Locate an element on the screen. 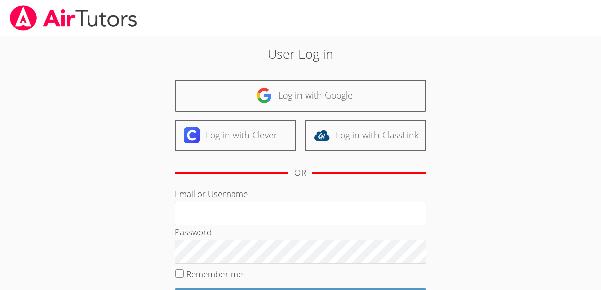 This screenshot has width=601, height=290. a: Log in with Google is located at coordinates (301, 96).